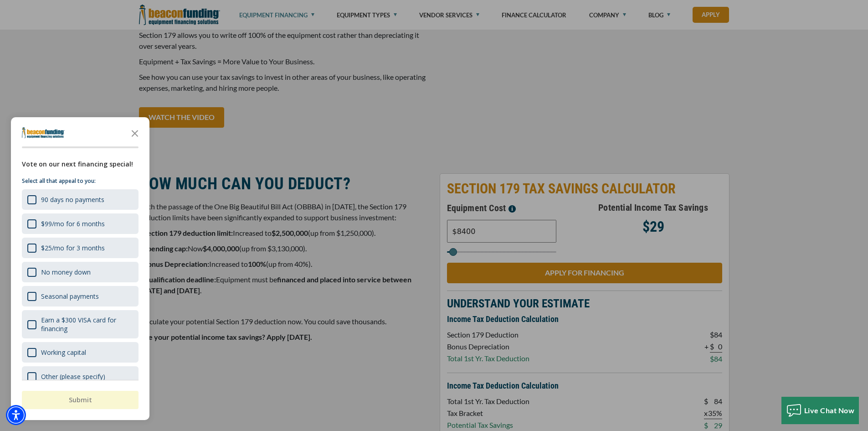  I want to click on span: Live Chat Now, so click(829, 410).